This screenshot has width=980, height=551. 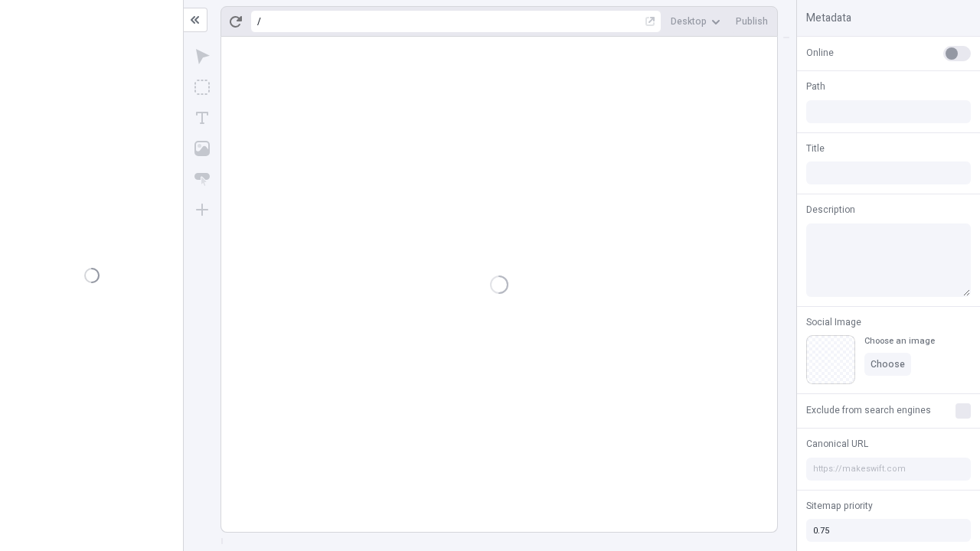 I want to click on span: Desktop, so click(x=689, y=22).